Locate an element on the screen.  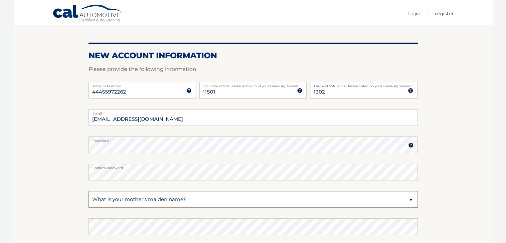
label: Account Number is located at coordinates (142, 85).